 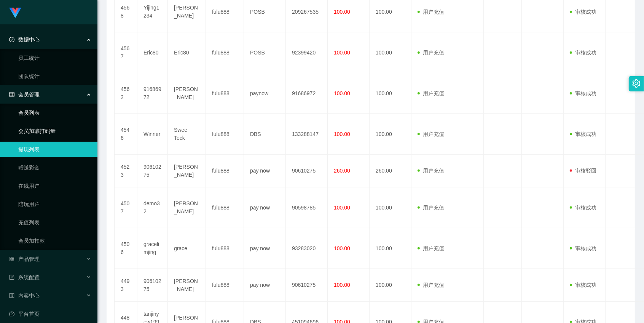 What do you see at coordinates (55, 113) in the screenshot?
I see `a: 会员列表` at bounding box center [55, 113].